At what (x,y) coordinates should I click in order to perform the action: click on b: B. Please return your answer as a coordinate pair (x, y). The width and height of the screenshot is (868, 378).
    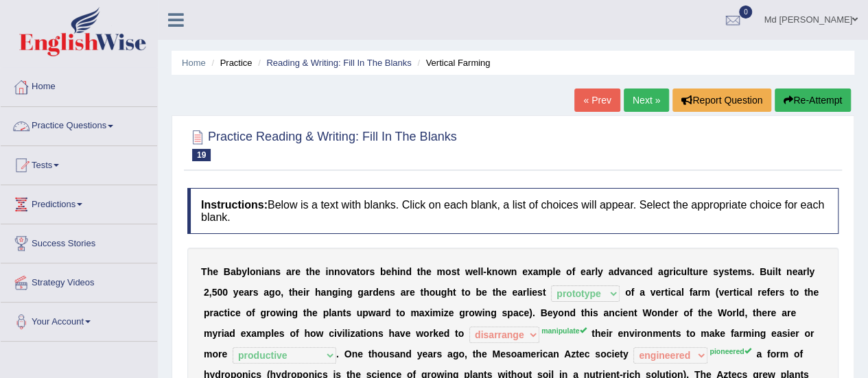
    Looking at the image, I should click on (543, 313).